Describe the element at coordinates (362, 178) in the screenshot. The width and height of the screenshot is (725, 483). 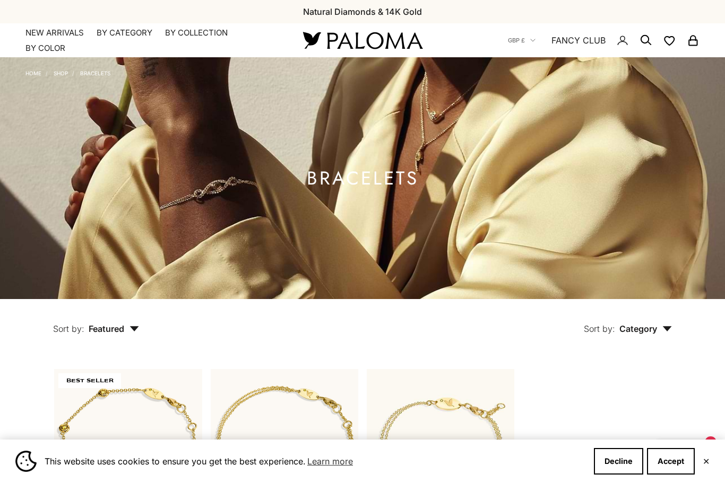
I see `h1: Bracelets` at that location.